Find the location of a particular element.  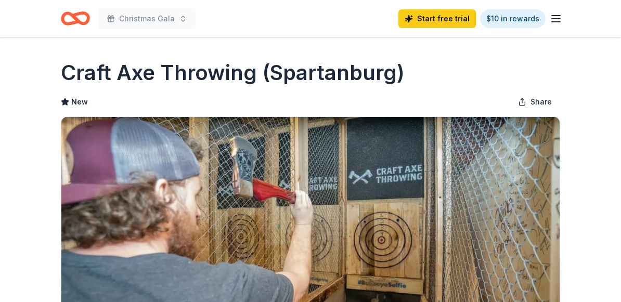

a: Start free trial is located at coordinates (437, 19).